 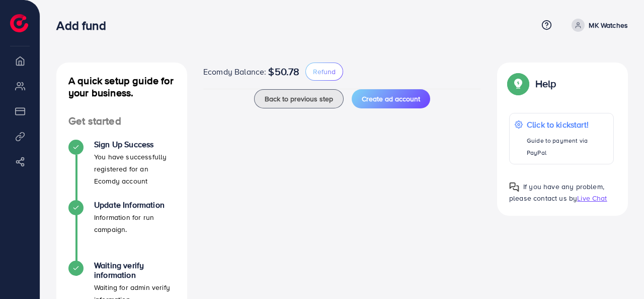 What do you see at coordinates (391, 99) in the screenshot?
I see `span: Create ad account` at bounding box center [391, 99].